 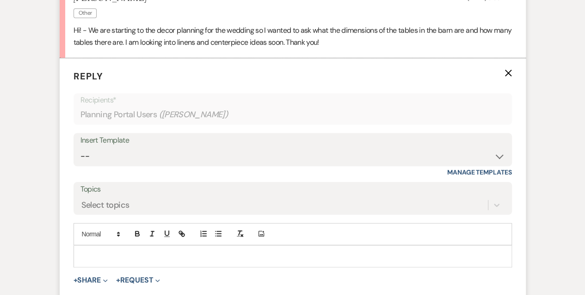 What do you see at coordinates (479, 172) in the screenshot?
I see `a: Manage Templates` at bounding box center [479, 172].